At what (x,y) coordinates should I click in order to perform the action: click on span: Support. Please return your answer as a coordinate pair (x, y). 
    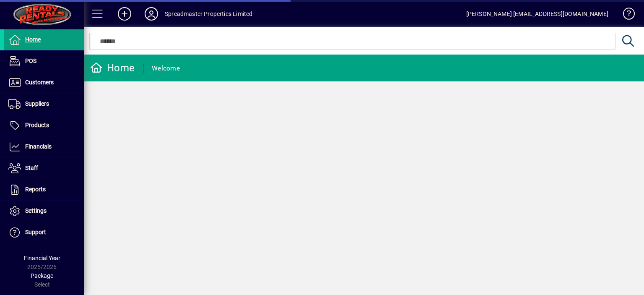
    Looking at the image, I should click on (36, 232).